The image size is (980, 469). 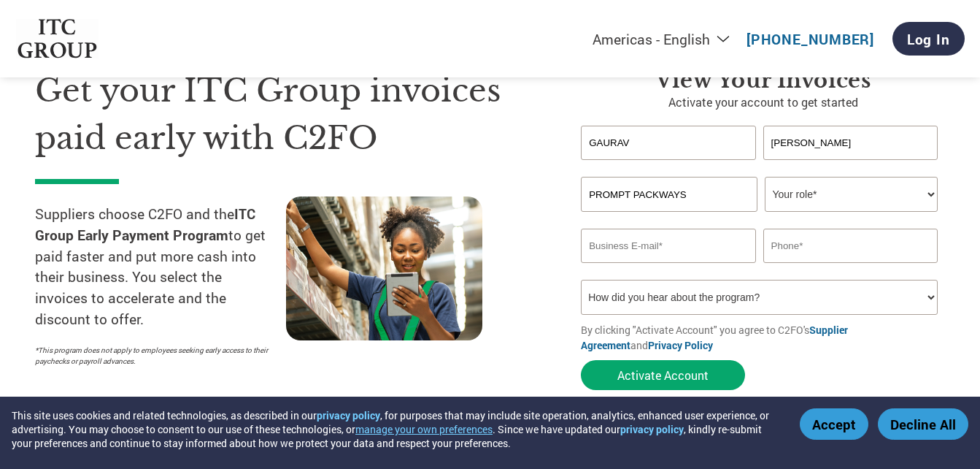 What do you see at coordinates (154, 355) in the screenshot?
I see `p: *This program does not apply to employees seeking early access to their paychecks or payroll adva...` at bounding box center [154, 355].